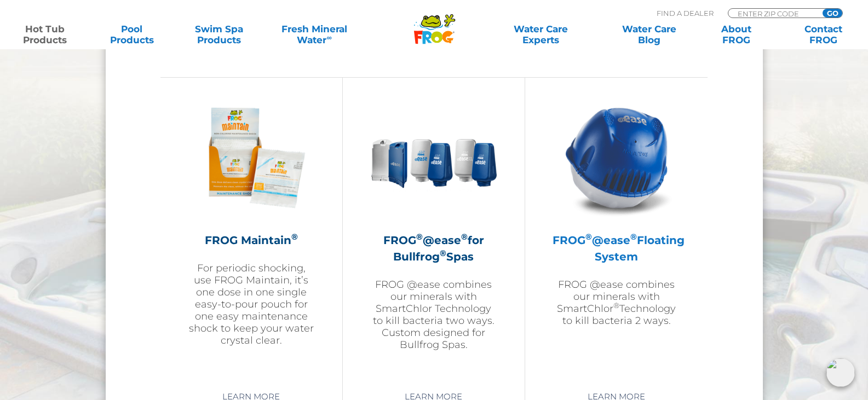 Image resolution: width=868 pixels, height=400 pixels. What do you see at coordinates (773, 13) in the screenshot?
I see `input: Zip Code Form` at bounding box center [773, 13].